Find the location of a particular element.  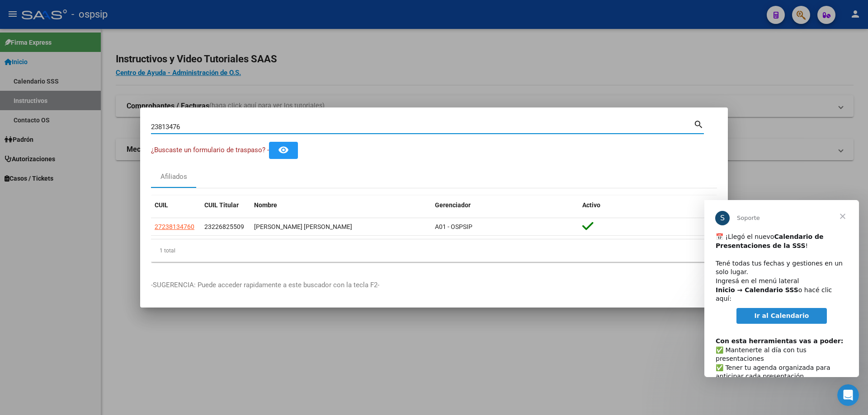

datatable-header-cell: CUIL is located at coordinates (176, 205).